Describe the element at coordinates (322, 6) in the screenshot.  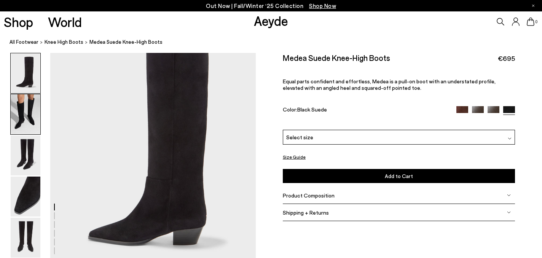
I see `span: Navigate to /collections/new-in` at that location.